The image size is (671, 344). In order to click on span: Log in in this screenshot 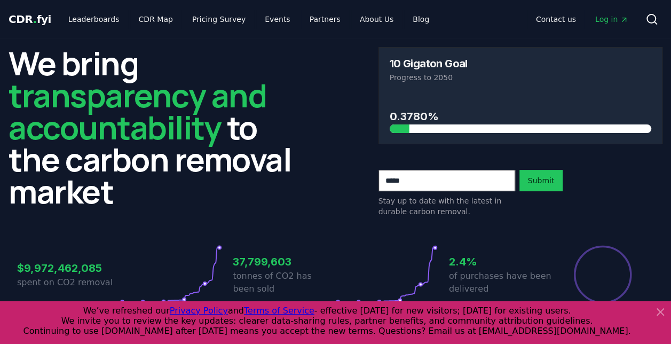, I will do `click(612, 19)`.